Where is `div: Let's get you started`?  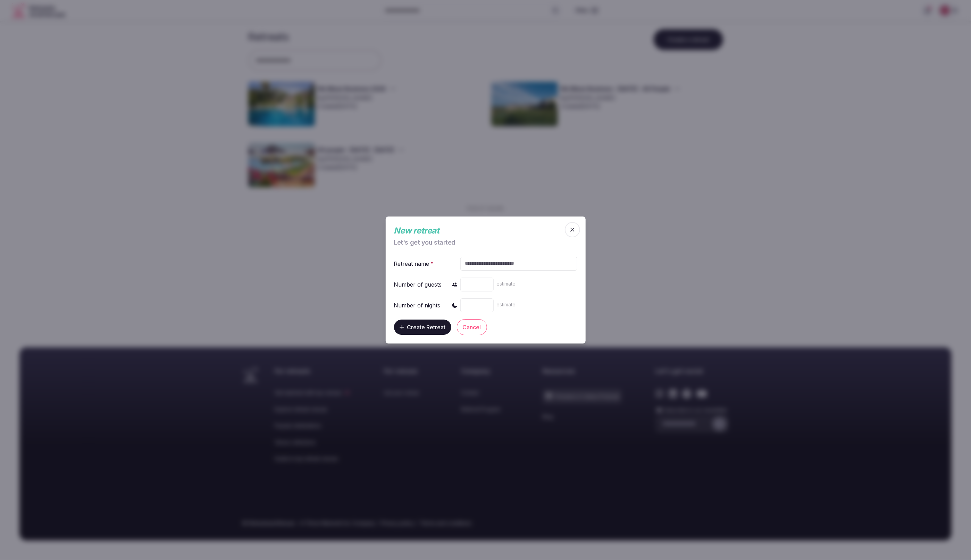 div: Let's get you started is located at coordinates (479, 242).